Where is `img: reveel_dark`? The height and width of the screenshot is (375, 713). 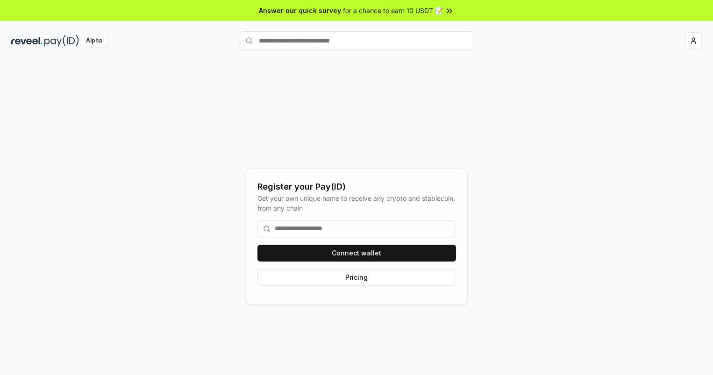
img: reveel_dark is located at coordinates (27, 41).